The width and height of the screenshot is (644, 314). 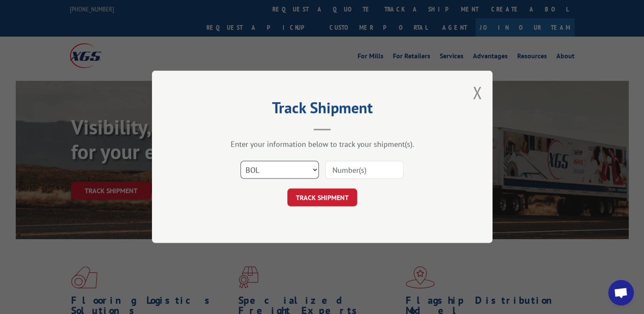 I want to click on button: Close modal, so click(x=478, y=92).